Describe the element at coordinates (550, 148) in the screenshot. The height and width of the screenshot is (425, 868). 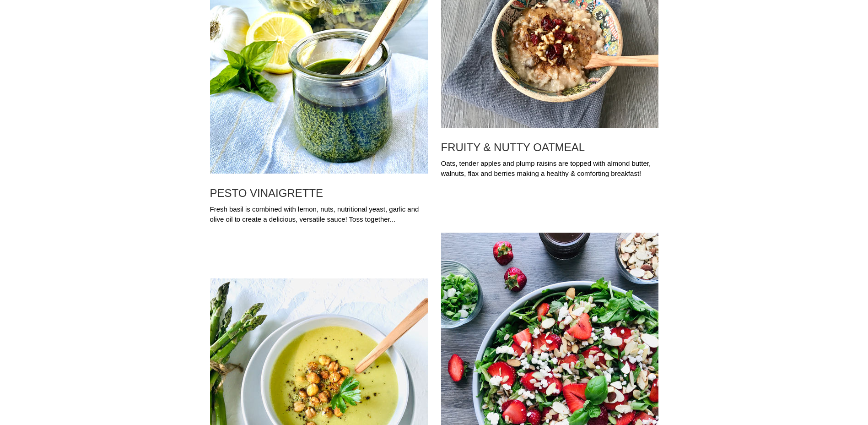
I see `a: FRUITY & NUTTY OATMEAL` at that location.